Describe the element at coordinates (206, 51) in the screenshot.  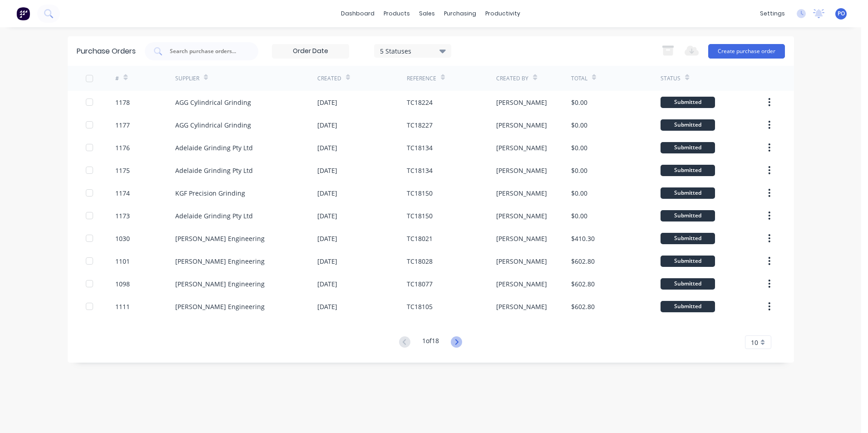
I see `input: Search purchase orders...` at that location.